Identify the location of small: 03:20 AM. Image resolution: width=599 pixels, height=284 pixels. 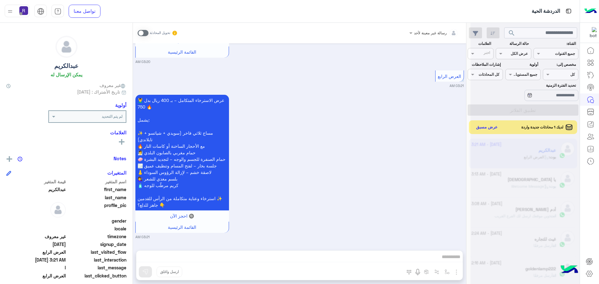
(143, 62).